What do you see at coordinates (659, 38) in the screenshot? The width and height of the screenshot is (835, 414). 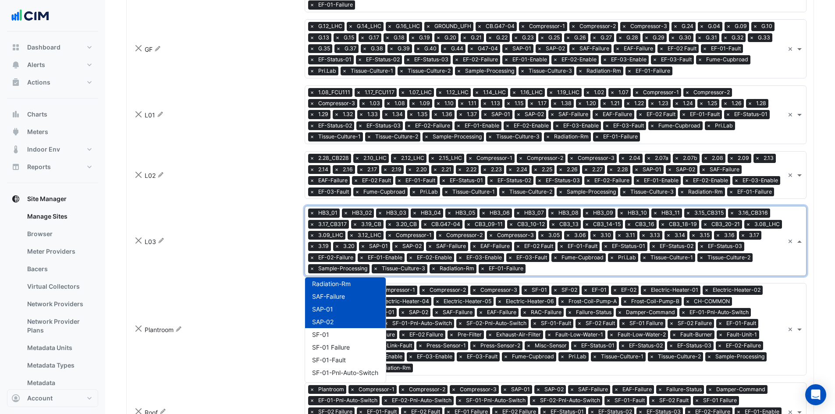 I see `span: G.29` at bounding box center [659, 38].